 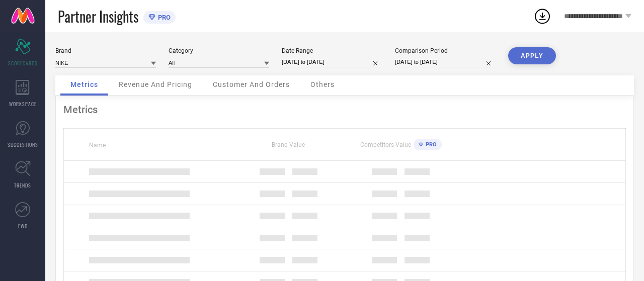 What do you see at coordinates (332, 51) in the screenshot?
I see `div: Date Range` at bounding box center [332, 51].